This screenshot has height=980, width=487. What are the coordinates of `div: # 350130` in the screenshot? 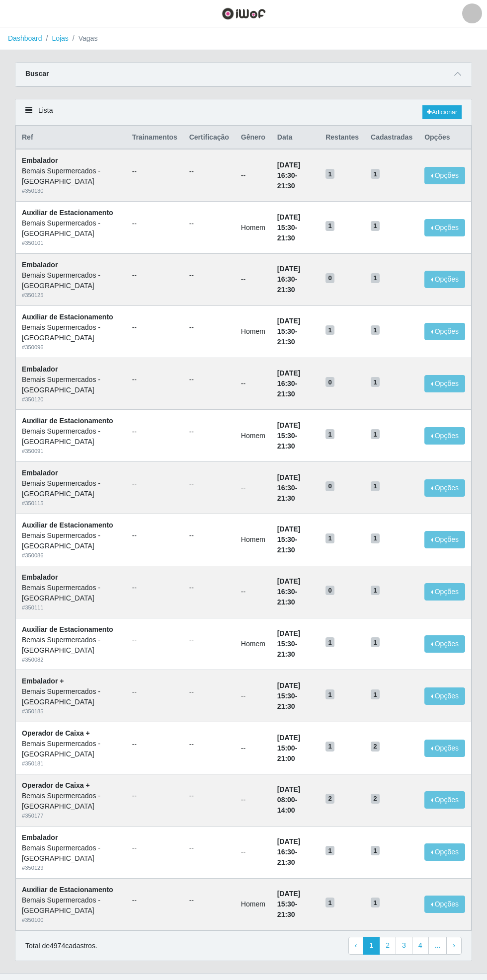 It's located at (71, 190).